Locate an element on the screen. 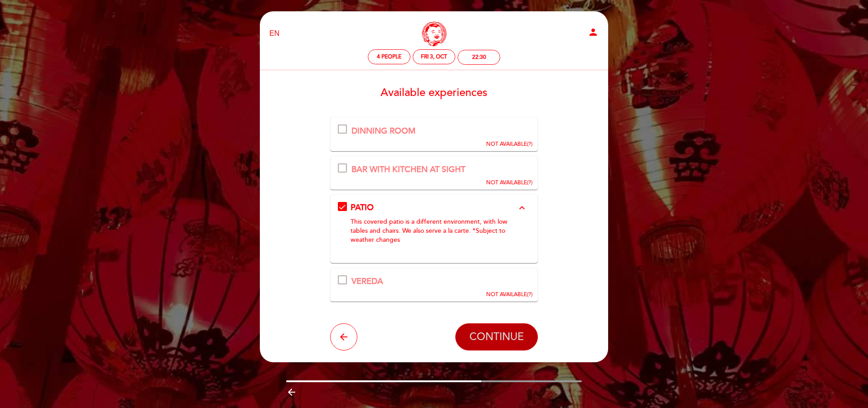 Image resolution: width=868 pixels, height=408 pixels. span: Available experiences is located at coordinates (434, 93).